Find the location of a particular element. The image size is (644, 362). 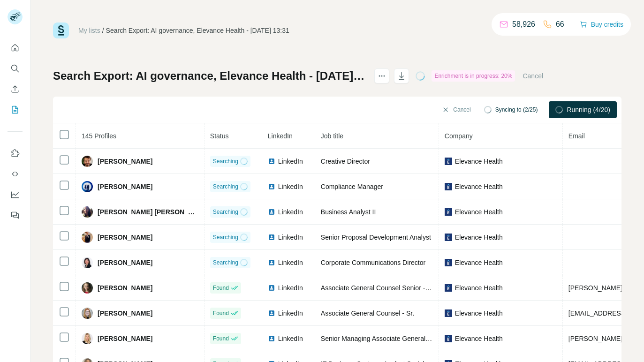

button: Use Surfe API is located at coordinates (15, 174).